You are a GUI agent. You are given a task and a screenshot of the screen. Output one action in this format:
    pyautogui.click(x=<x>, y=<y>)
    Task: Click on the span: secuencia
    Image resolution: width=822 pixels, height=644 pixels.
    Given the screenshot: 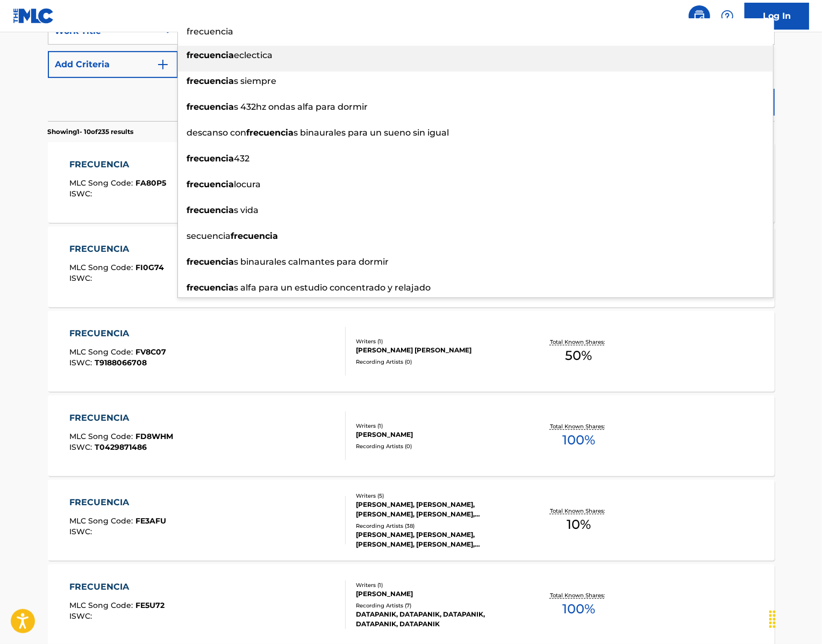 What is the action you would take?
    pyautogui.click(x=209, y=235)
    